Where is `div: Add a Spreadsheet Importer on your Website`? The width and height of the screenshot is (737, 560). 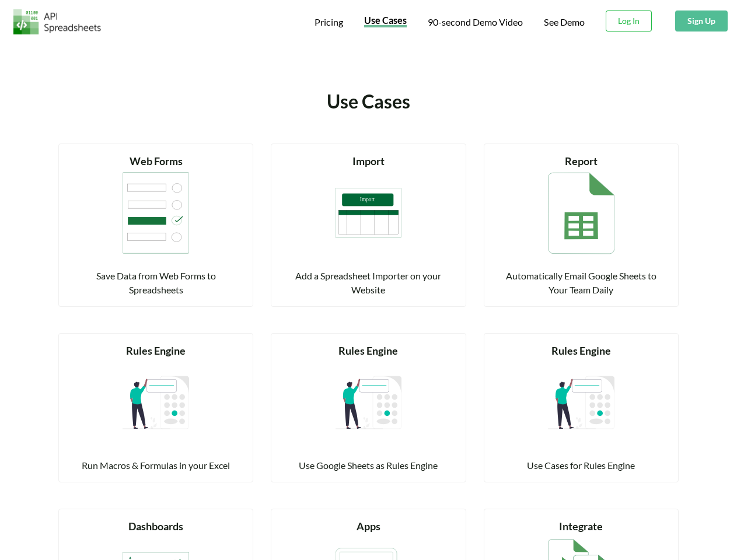 div: Add a Spreadsheet Importer on your Website is located at coordinates (368, 283).